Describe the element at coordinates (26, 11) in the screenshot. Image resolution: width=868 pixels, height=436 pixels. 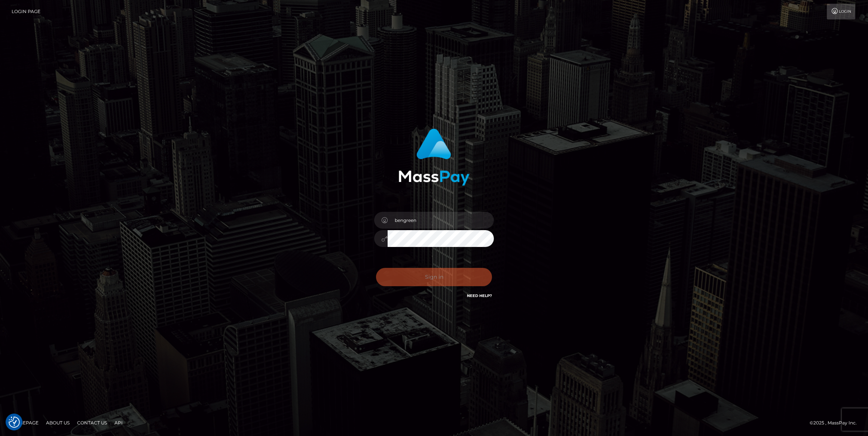
I see `a: Login Page` at that location.